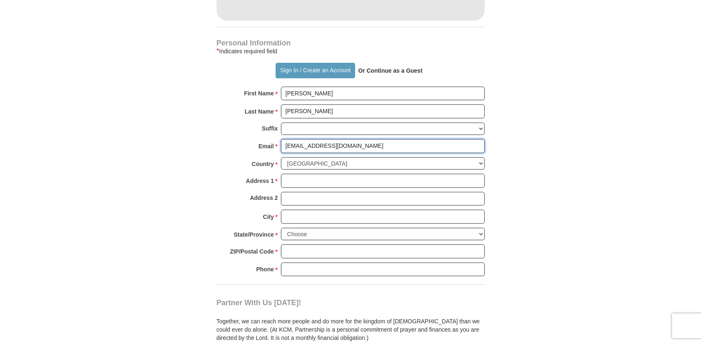  I want to click on strong: Suffix, so click(270, 128).